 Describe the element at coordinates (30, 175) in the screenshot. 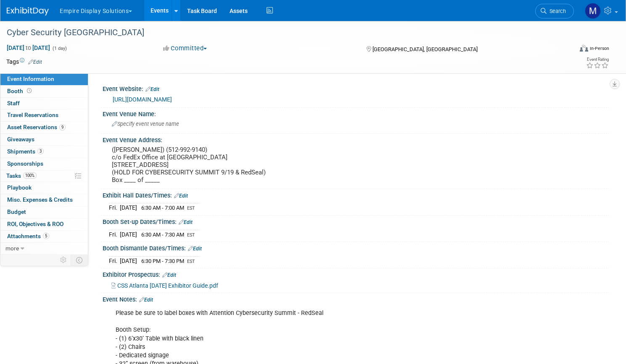

I see `span: 100%` at that location.